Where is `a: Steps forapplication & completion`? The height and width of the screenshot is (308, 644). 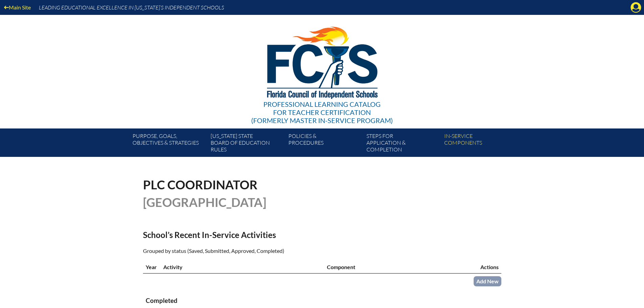
a: Steps forapplication & completion is located at coordinates (403, 144).